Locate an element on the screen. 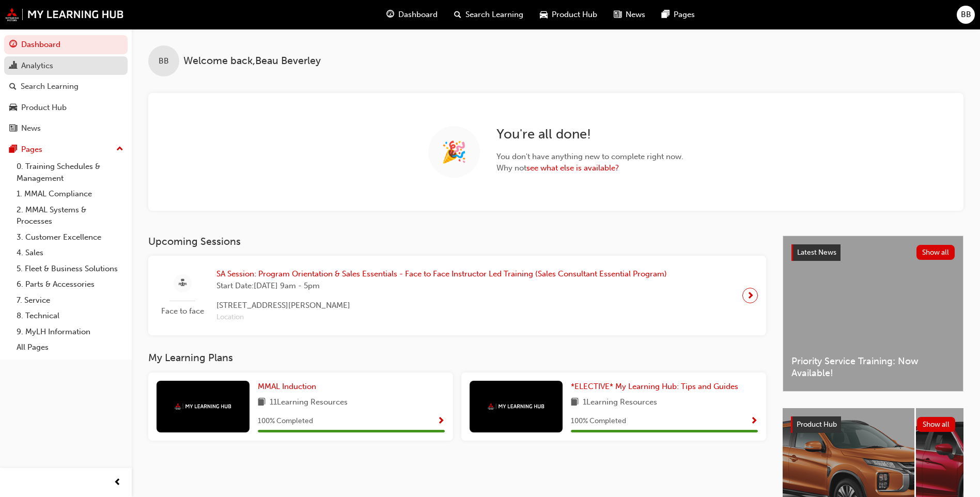 This screenshot has width=980, height=497. div: Product Hub is located at coordinates (44, 107).